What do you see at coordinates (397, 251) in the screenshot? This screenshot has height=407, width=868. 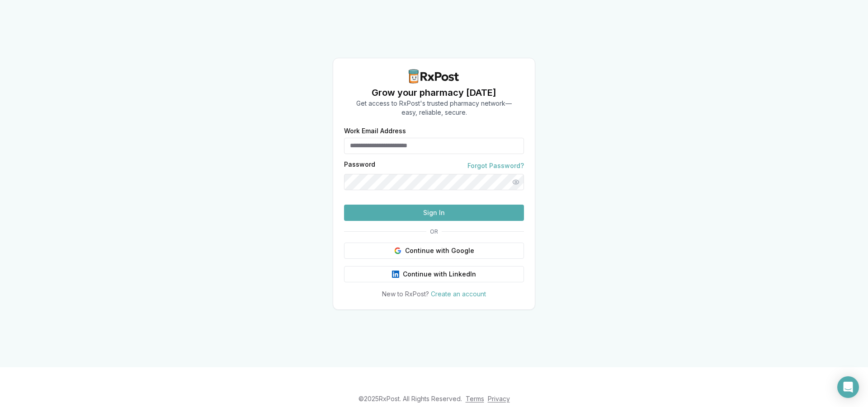 I see `img: Google` at bounding box center [397, 251].